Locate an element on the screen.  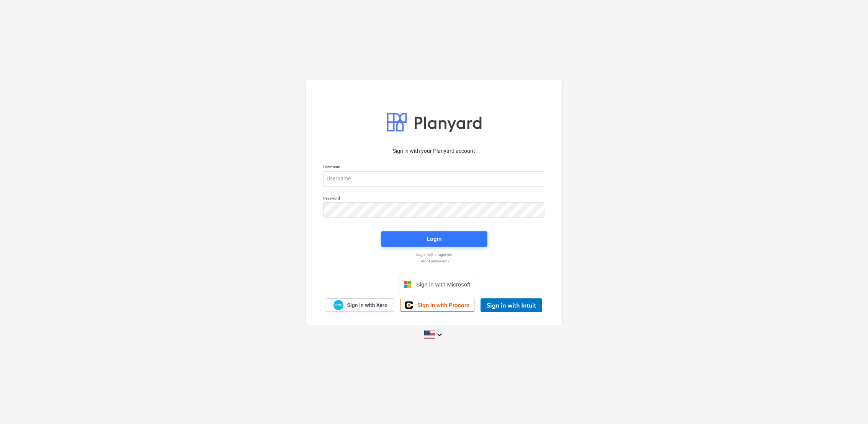
img: Xero logo is located at coordinates (339, 305).